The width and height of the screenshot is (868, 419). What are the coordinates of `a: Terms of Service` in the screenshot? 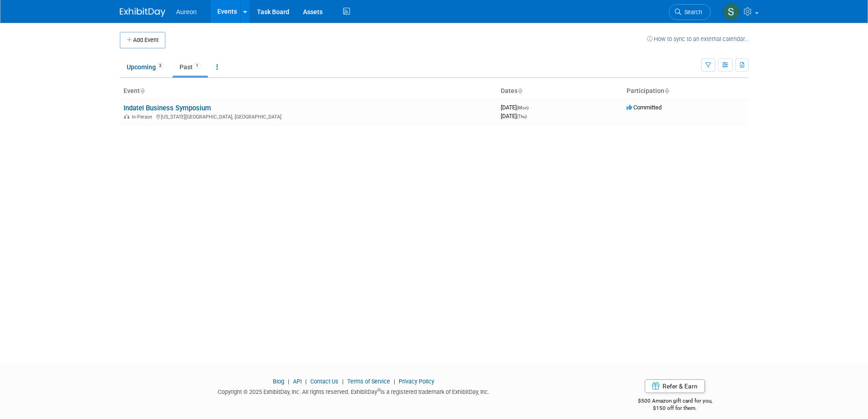 It's located at (368, 381).